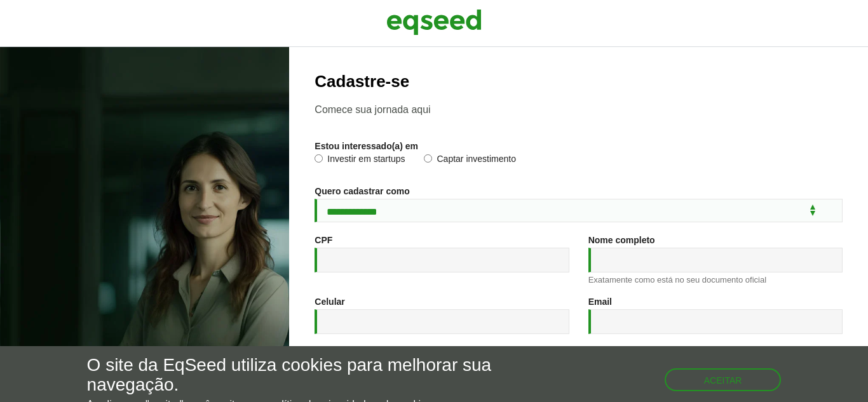  Describe the element at coordinates (318, 158) in the screenshot. I see `input: Investir em startups` at that location.